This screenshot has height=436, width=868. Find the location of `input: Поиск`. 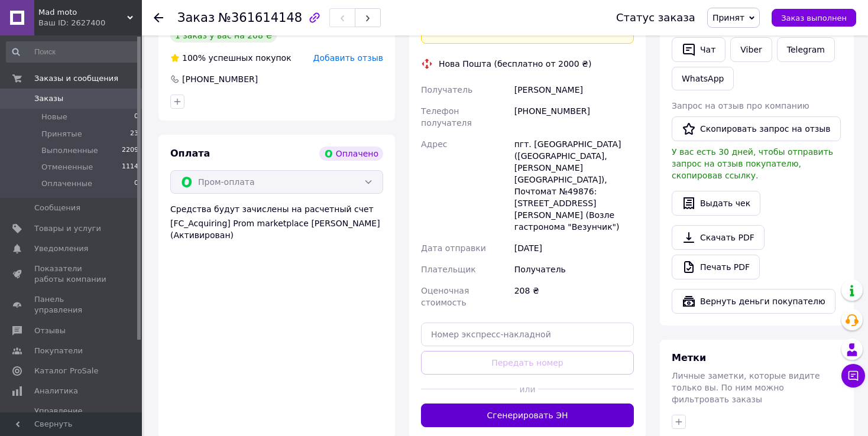

input: Поиск is located at coordinates (73, 52).